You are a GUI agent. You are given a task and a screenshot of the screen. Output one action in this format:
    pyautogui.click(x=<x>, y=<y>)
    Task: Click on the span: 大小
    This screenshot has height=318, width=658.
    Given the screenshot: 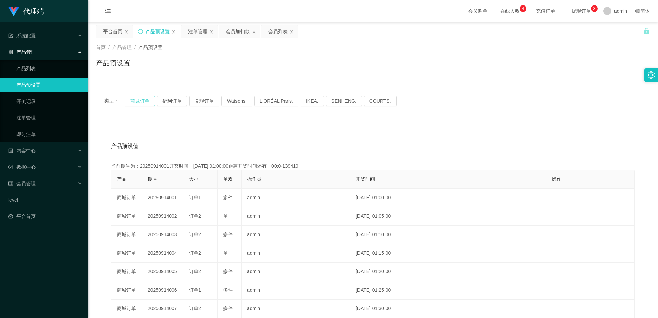 What is the action you would take?
    pyautogui.click(x=194, y=179)
    